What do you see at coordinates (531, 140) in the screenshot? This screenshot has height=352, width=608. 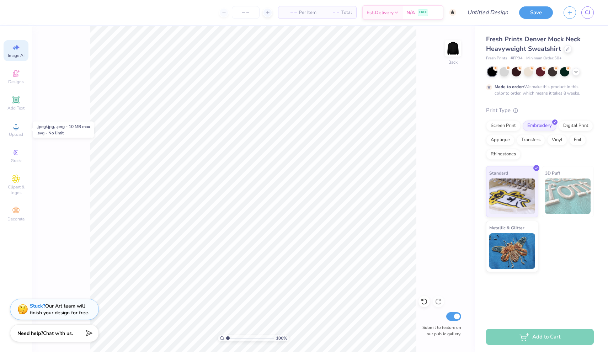 I see `div: Transfers` at bounding box center [531, 140].